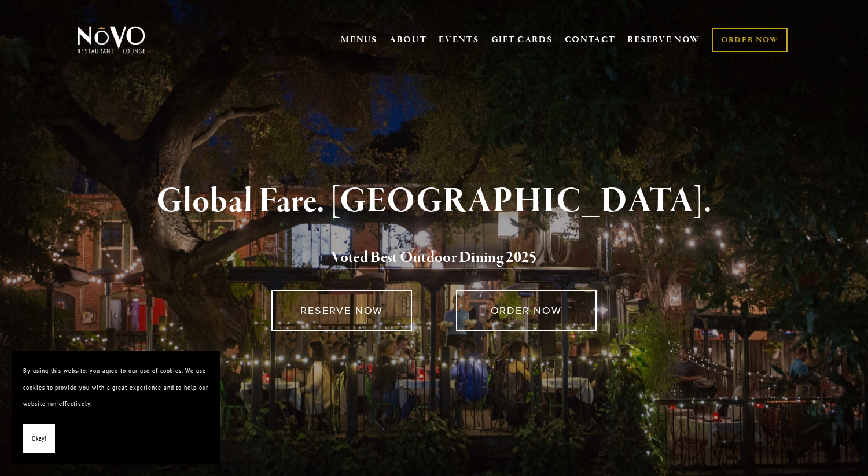  Describe the element at coordinates (116, 387) in the screenshot. I see `p: By using this website, you agree to our use of cookies. We use cookies to provide you with a grea...` at that location.